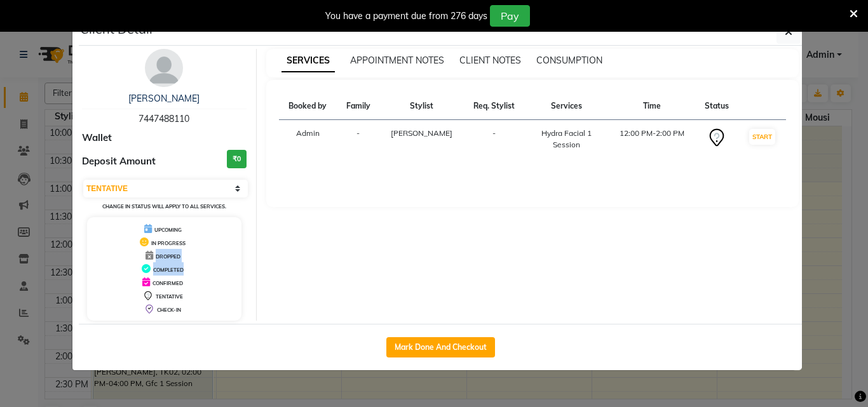 This screenshot has width=868, height=407. Describe the element at coordinates (119, 161) in the screenshot. I see `span: Deposit Amount` at that location.